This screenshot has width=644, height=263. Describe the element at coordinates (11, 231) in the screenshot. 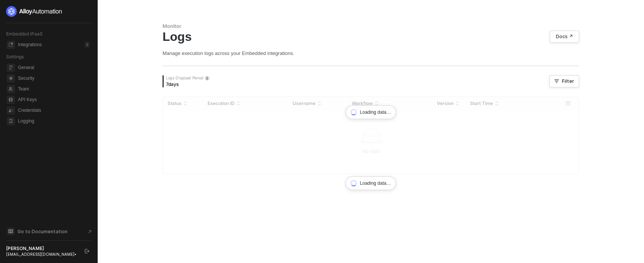

I see `span: documentation` at that location.